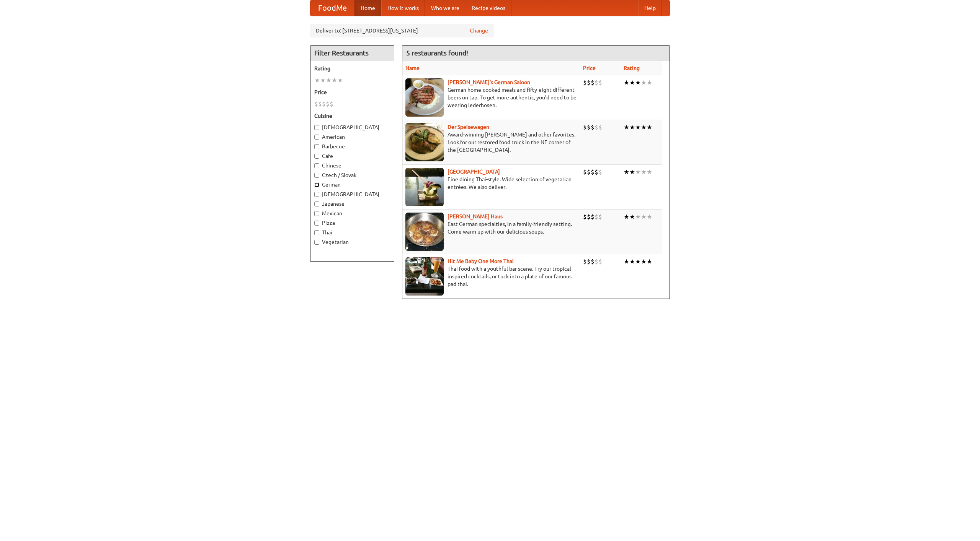 Image resolution: width=980 pixels, height=541 pixels. Describe the element at coordinates (352, 175) in the screenshot. I see `label: Czech / Slovak` at that location.